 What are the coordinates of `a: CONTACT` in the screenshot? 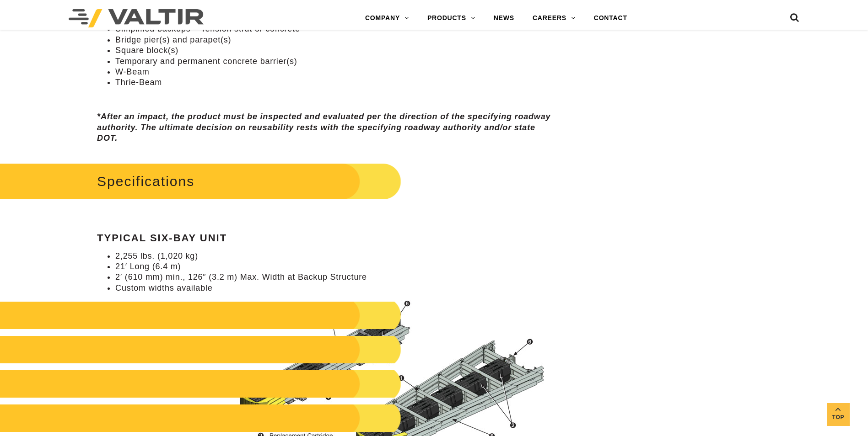 It's located at (610, 18).